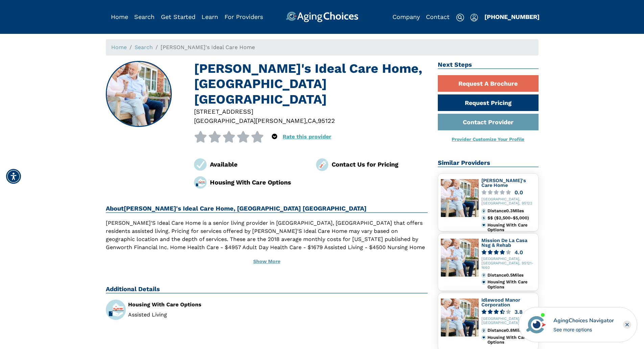 This screenshot has height=349, width=644. What do you see at coordinates (14, 176) in the screenshot?
I see `div: Accessibility Menu` at bounding box center [14, 176].